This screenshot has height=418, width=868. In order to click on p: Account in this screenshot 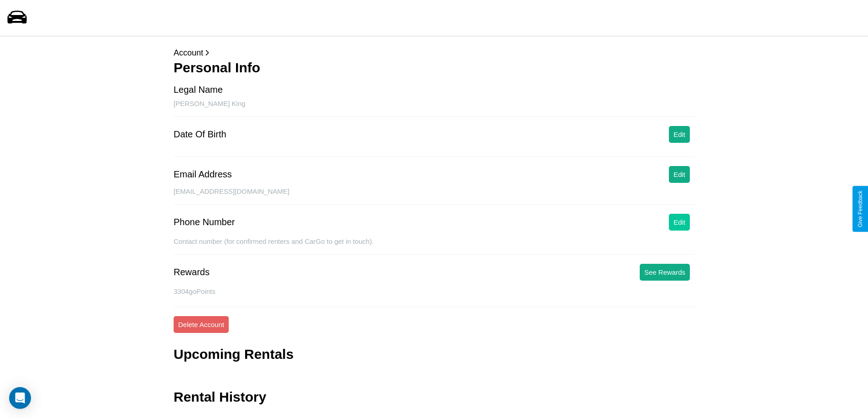, I will do `click(434, 53)`.